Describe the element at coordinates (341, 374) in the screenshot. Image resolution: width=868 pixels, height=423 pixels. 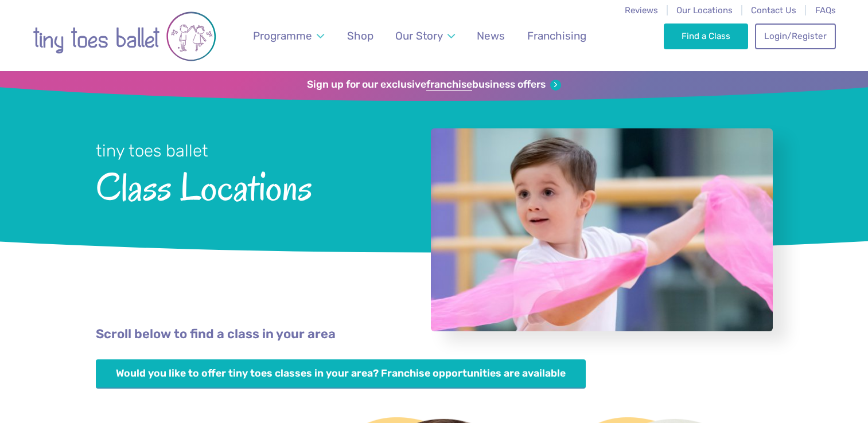
I see `a: Would you like to offer tiny toes classes in your area? Franchise opportunities are available` at that location.